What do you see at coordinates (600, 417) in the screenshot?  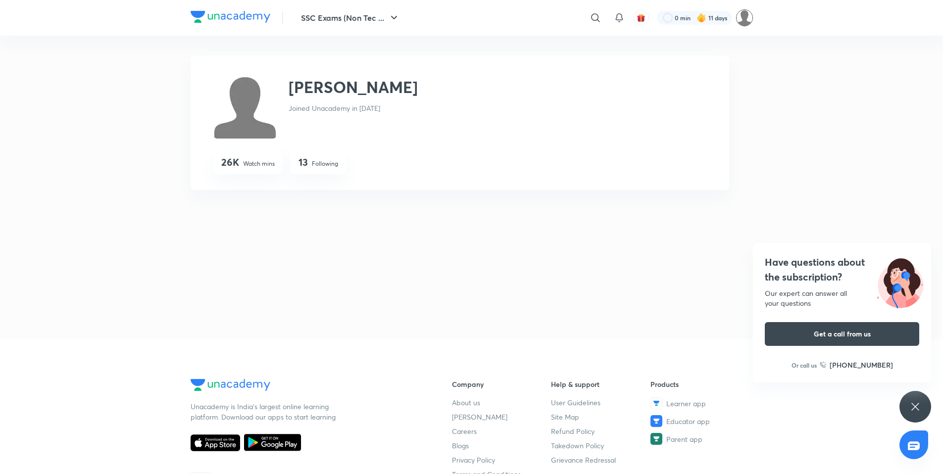 I see `a: Site Map` at bounding box center [600, 417].